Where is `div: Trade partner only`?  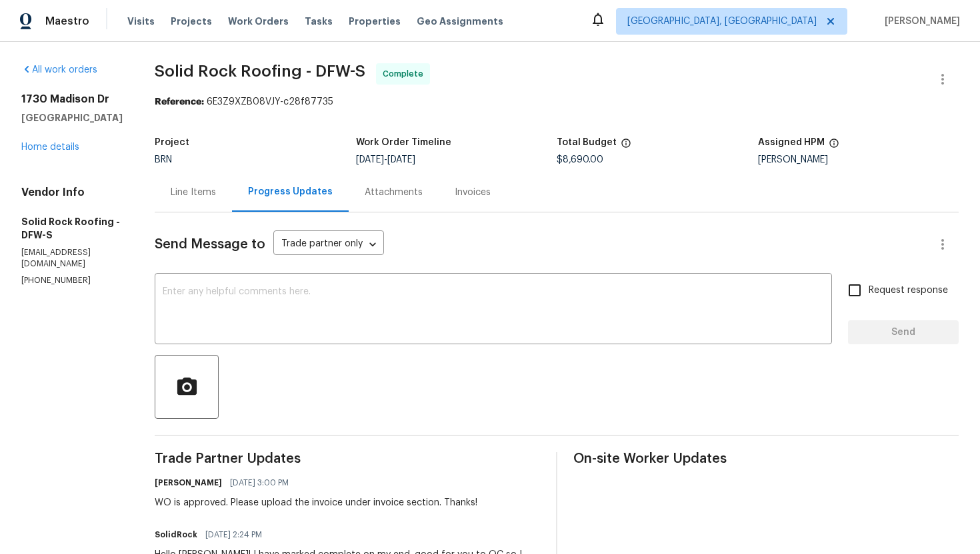
div: Trade partner only is located at coordinates (329, 245).